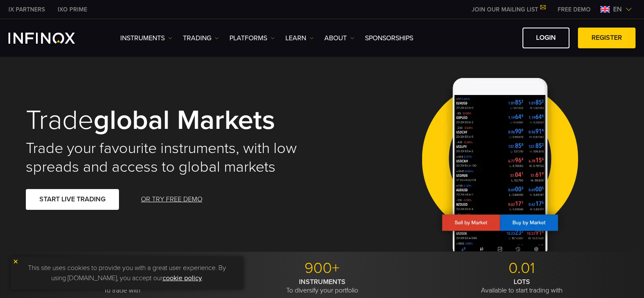 The width and height of the screenshot is (644, 298). I want to click on p: To diversify your portfolio, so click(322, 286).